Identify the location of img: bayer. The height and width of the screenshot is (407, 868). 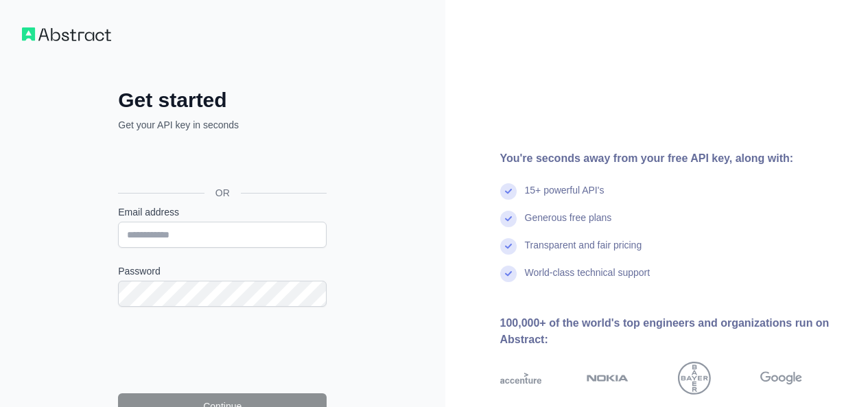
(694, 378).